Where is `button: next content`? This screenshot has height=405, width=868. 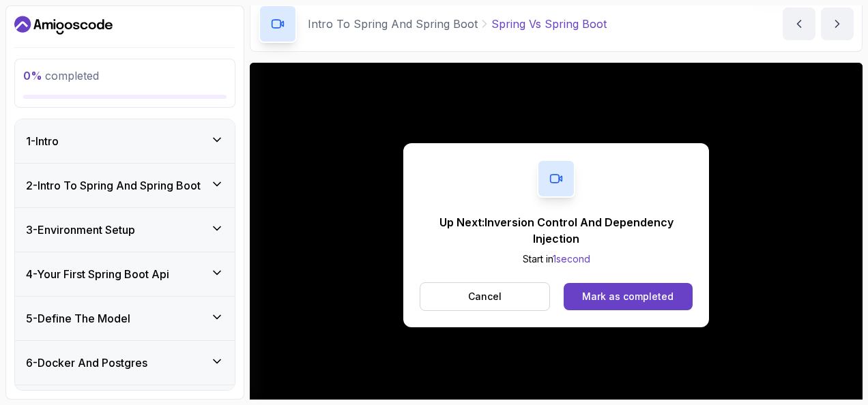 button: next content is located at coordinates (837, 24).